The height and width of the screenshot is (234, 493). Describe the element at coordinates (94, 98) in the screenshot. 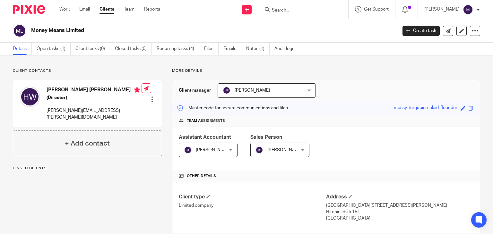

I see `h5: (Director)` at that location.